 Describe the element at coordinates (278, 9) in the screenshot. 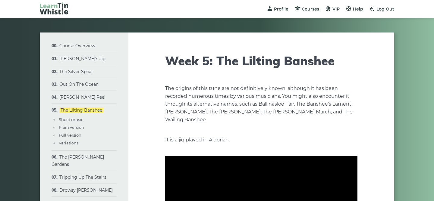

I see `a: Profile` at that location.